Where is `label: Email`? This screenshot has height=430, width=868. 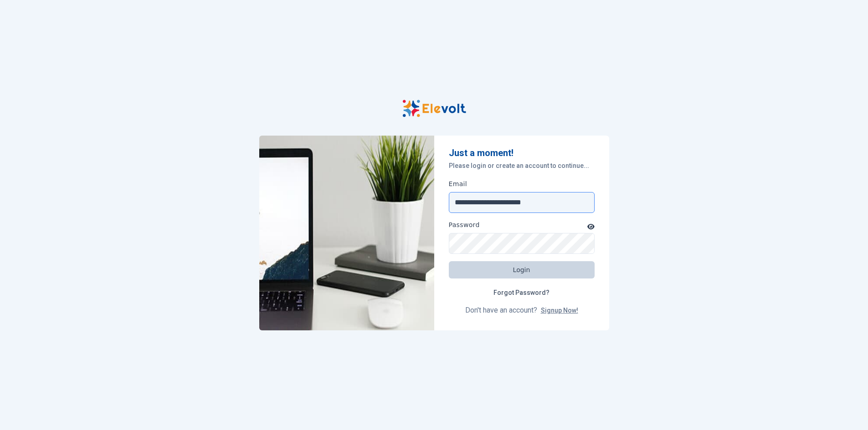
label: Email is located at coordinates (458, 184).